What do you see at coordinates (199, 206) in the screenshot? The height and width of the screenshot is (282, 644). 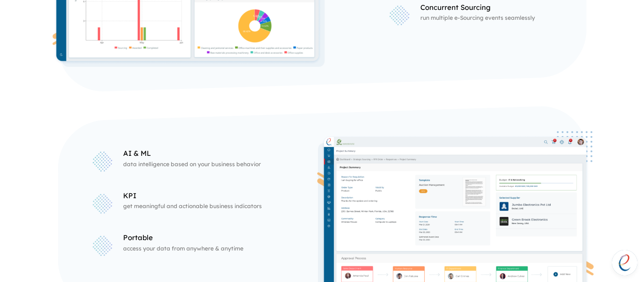 I see `p: get meaningful and actionable business indicators` at bounding box center [199, 206].